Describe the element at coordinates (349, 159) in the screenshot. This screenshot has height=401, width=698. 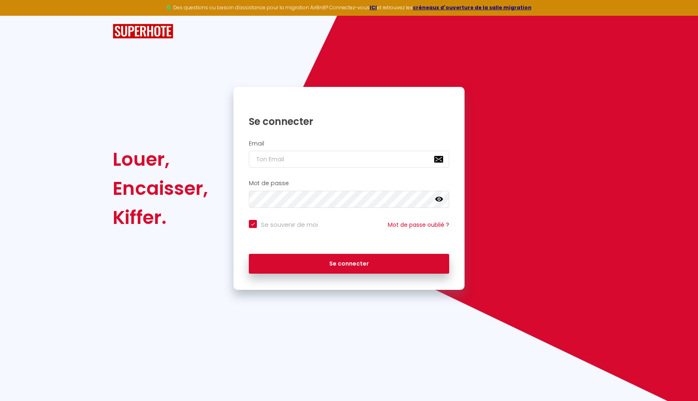
I see `input: Ton Email` at that location.